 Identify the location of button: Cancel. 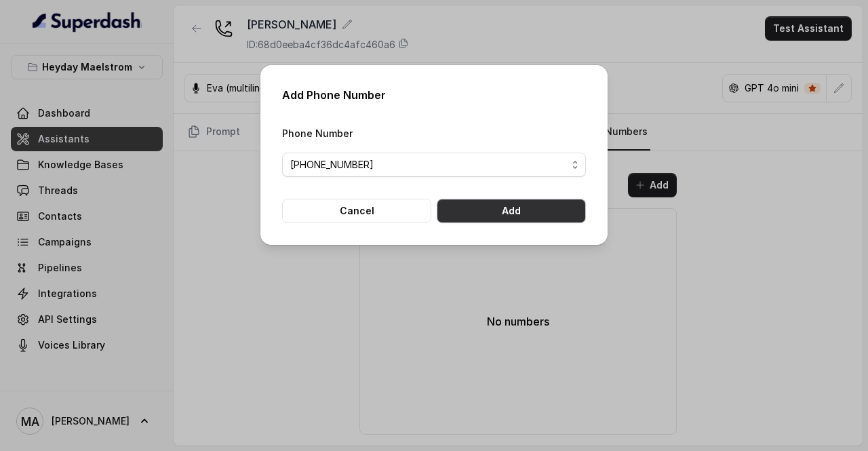
(357, 211).